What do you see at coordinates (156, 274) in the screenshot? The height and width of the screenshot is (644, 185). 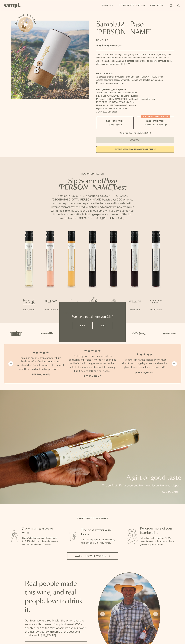 I see `li: 7 / 7` at bounding box center [156, 274].